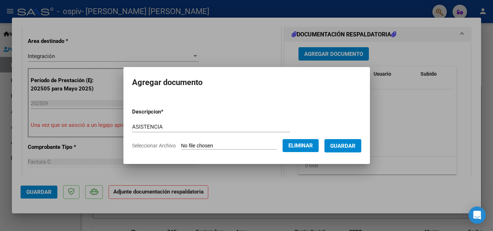 This screenshot has width=493, height=231. I want to click on span: Guardar, so click(343, 146).